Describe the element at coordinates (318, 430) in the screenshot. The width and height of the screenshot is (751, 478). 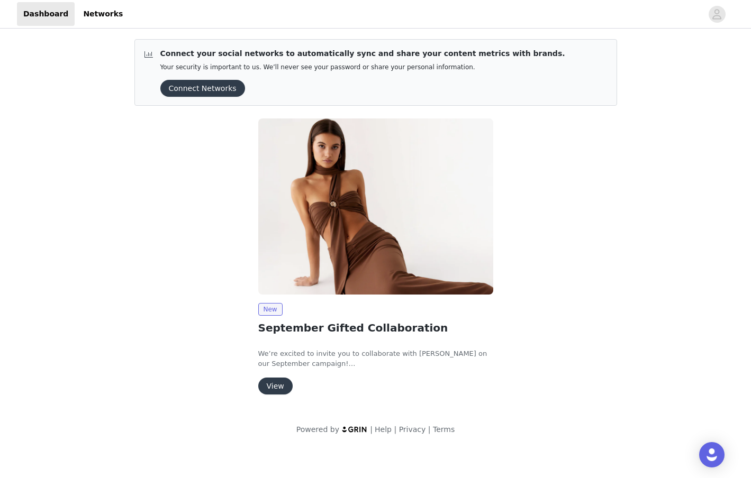
I see `span: Powered by` at that location.